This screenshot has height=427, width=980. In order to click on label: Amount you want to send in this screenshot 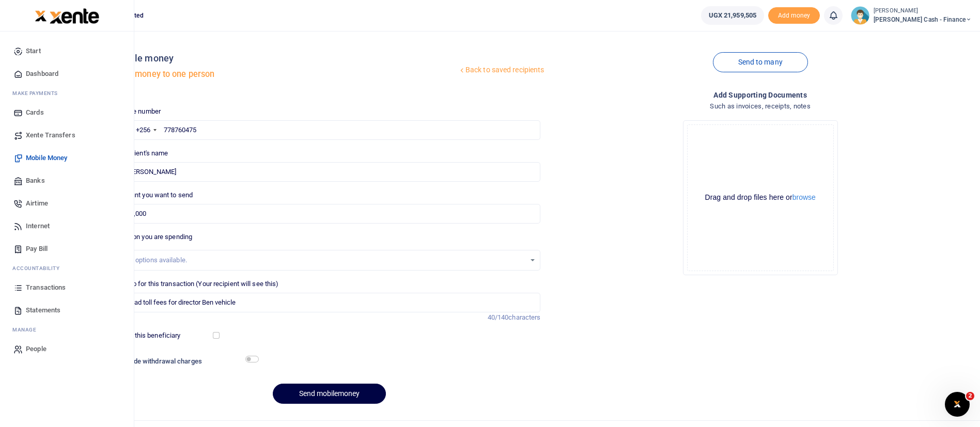, I will do `click(155, 195)`.